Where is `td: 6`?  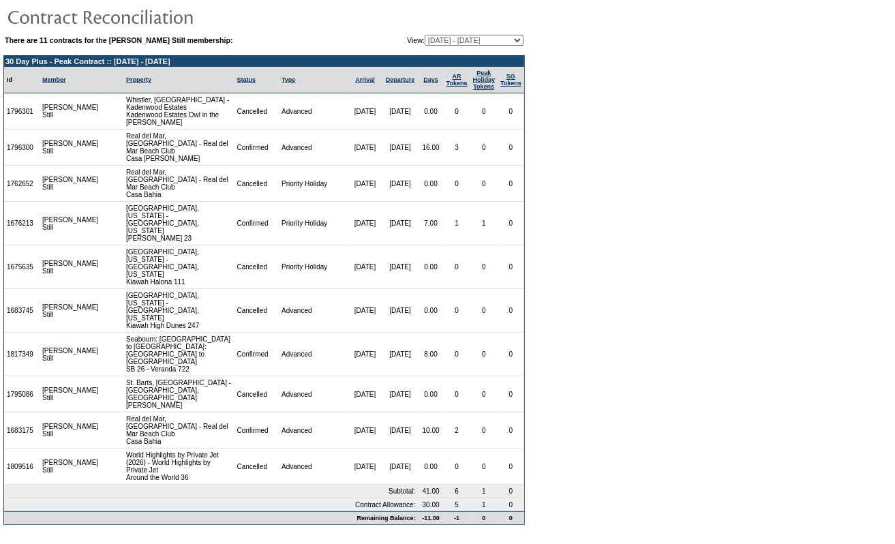
td: 6 is located at coordinates (457, 492).